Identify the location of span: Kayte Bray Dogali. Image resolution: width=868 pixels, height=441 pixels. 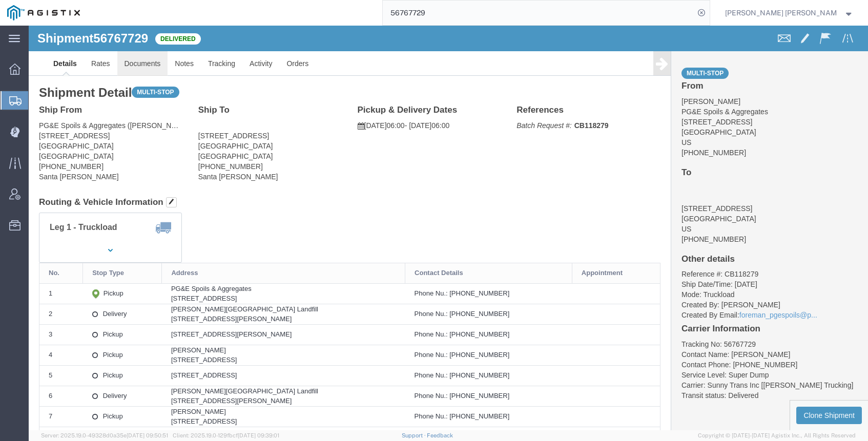
(781, 13).